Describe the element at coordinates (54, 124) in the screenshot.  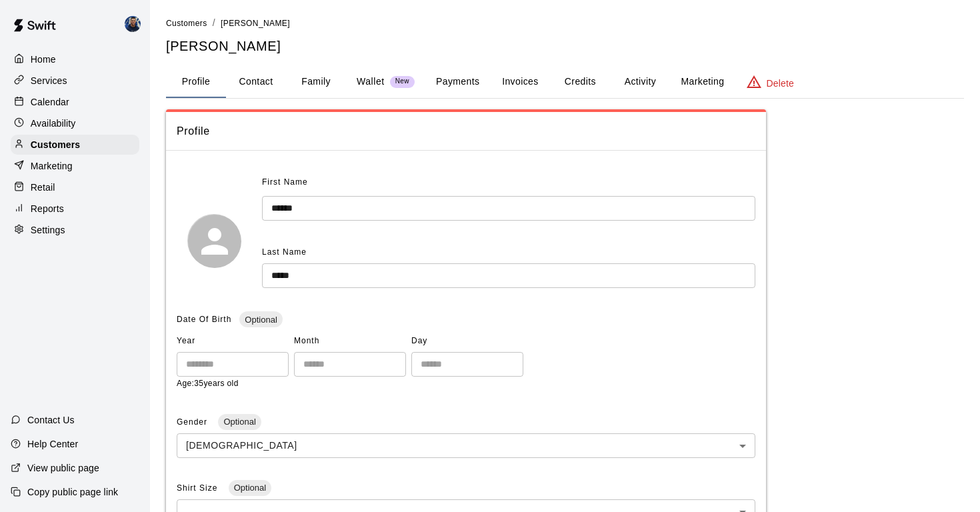
I see `p: Availability` at that location.